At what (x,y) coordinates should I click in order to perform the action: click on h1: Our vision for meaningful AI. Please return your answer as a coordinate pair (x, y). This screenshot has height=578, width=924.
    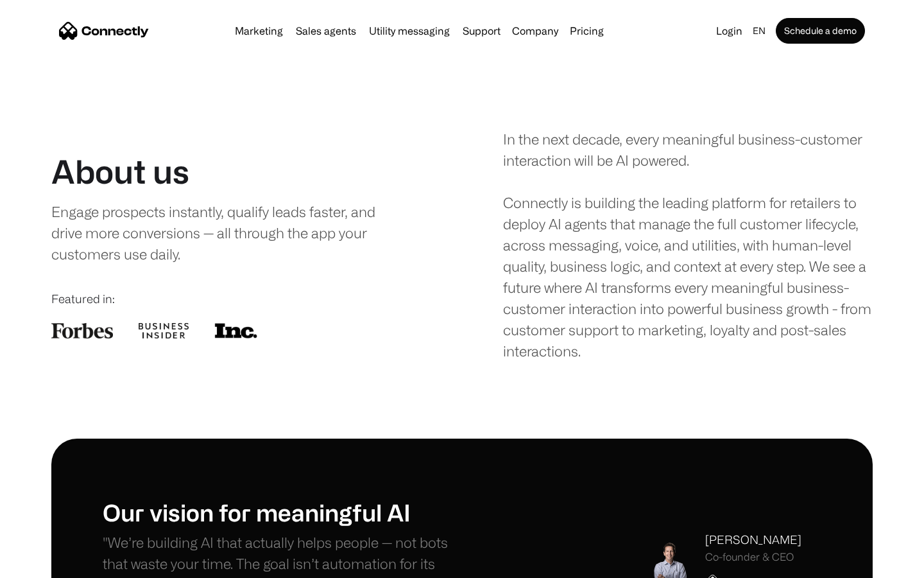
    Looking at the image, I should click on (283, 512).